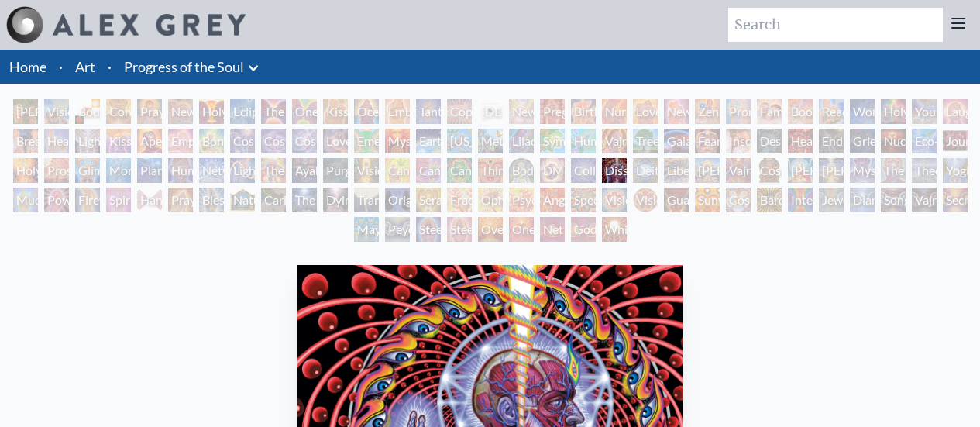  What do you see at coordinates (924, 112) in the screenshot?
I see `div: Young & Old` at bounding box center [924, 112].